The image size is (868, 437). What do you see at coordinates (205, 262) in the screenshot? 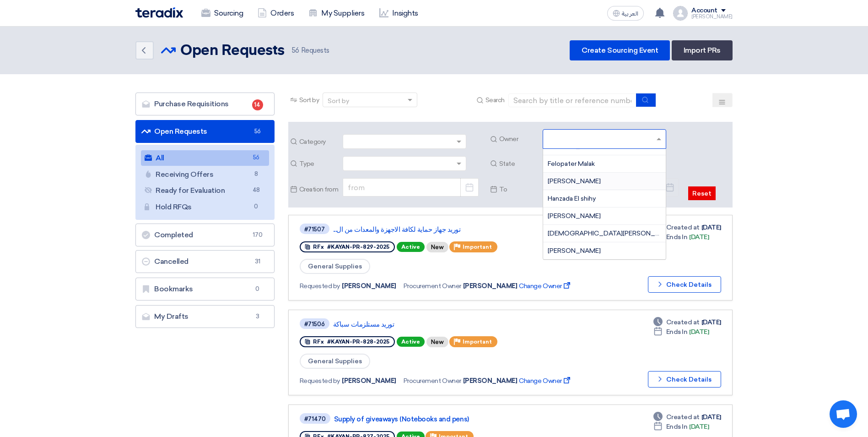
I see `a: Cancelled31` at bounding box center [205, 262].